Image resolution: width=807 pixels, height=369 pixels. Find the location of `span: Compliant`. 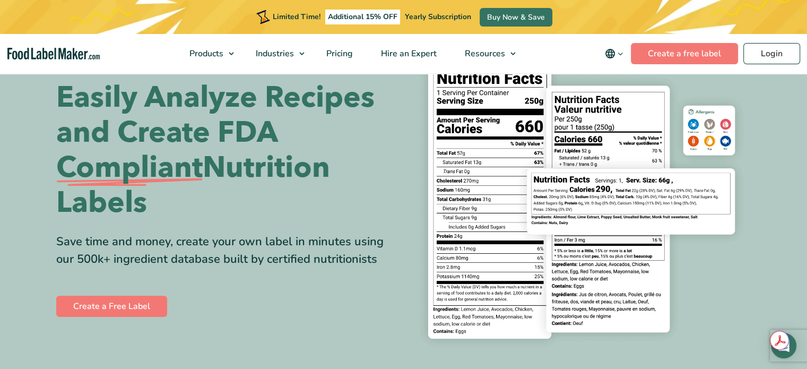

span: Compliant is located at coordinates (130, 168).